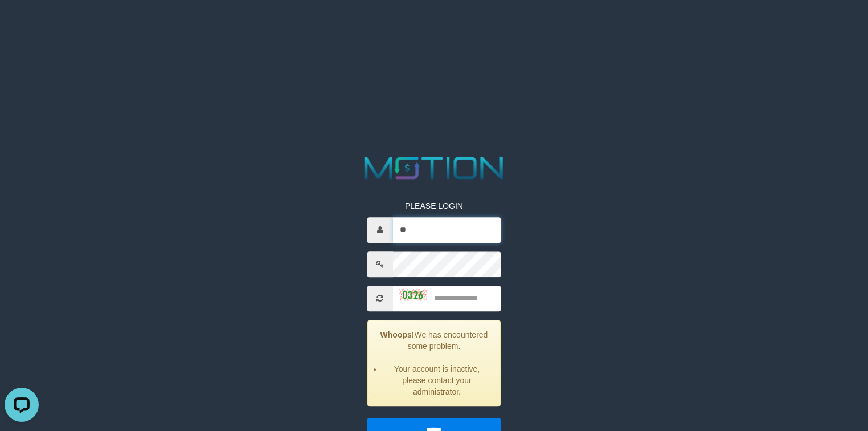 Image resolution: width=868 pixels, height=431 pixels. What do you see at coordinates (413, 295) in the screenshot?
I see `img: captcha` at bounding box center [413, 295].